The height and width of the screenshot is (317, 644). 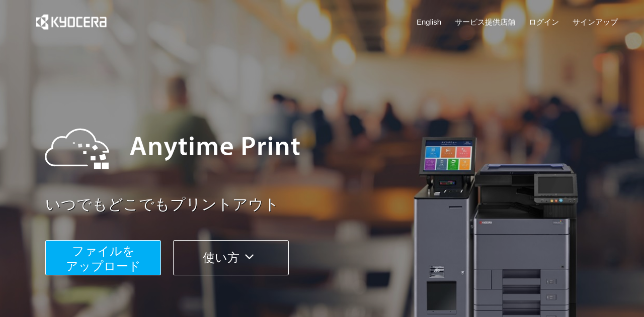 I want to click on span: ファイルを ​​アップロード, so click(x=104, y=259).